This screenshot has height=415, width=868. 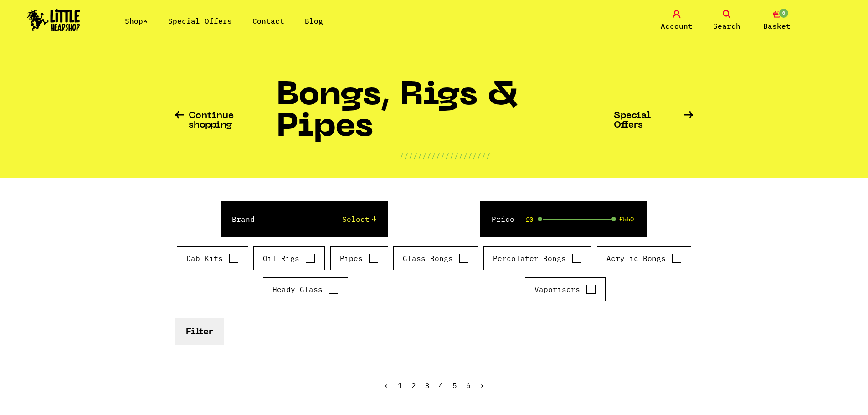 I want to click on a: Shop, so click(x=136, y=21).